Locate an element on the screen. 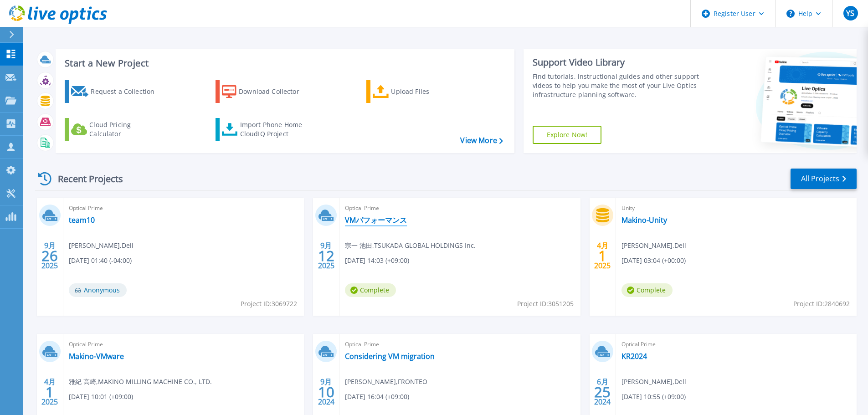 Image resolution: width=868 pixels, height=415 pixels. span: 25 is located at coordinates (602, 392).